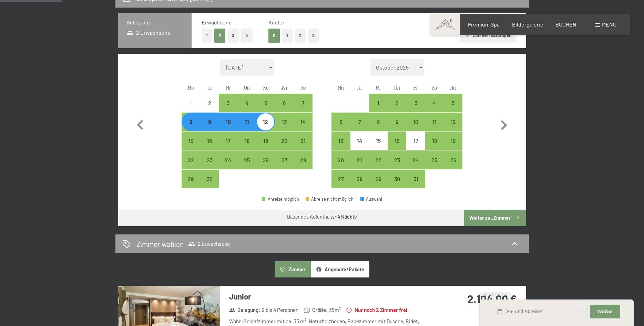  What do you see at coordinates (492, 299) in the screenshot?
I see `strong: 2.104,00 €` at bounding box center [492, 299].